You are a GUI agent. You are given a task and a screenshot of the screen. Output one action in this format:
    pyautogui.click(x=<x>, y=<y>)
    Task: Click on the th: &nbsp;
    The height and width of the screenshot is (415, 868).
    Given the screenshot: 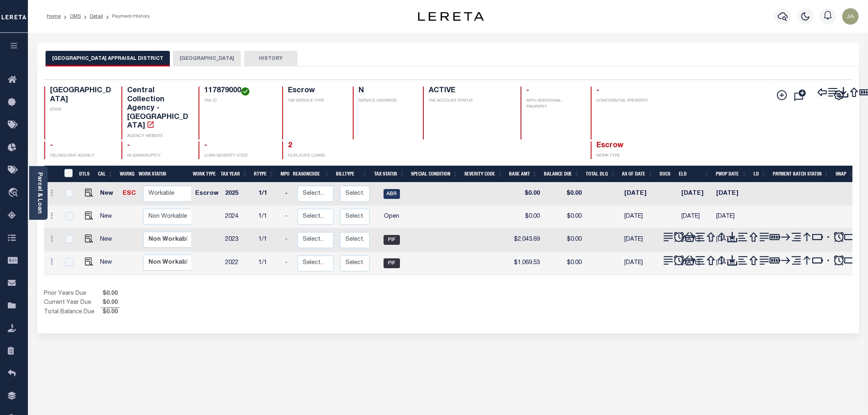 What is the action you would take?
    pyautogui.click(x=68, y=174)
    